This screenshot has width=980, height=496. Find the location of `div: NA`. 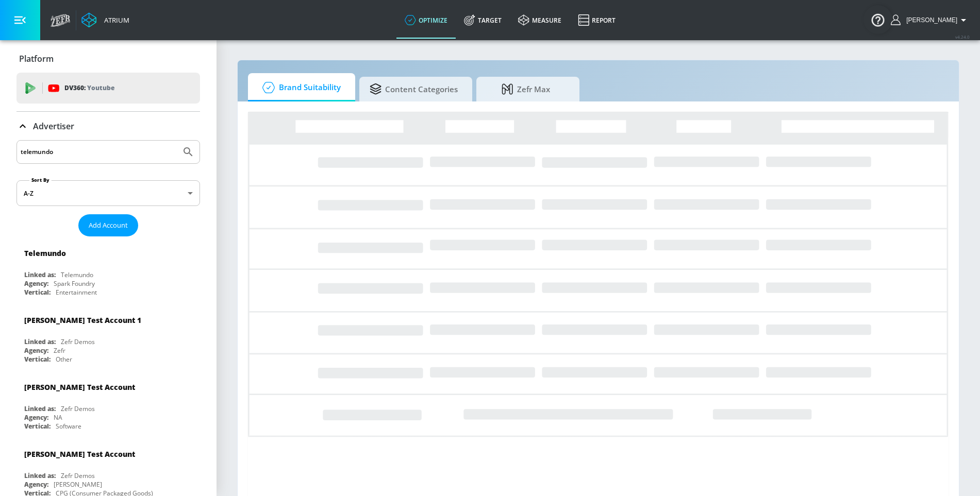

div: NA is located at coordinates (57, 417).